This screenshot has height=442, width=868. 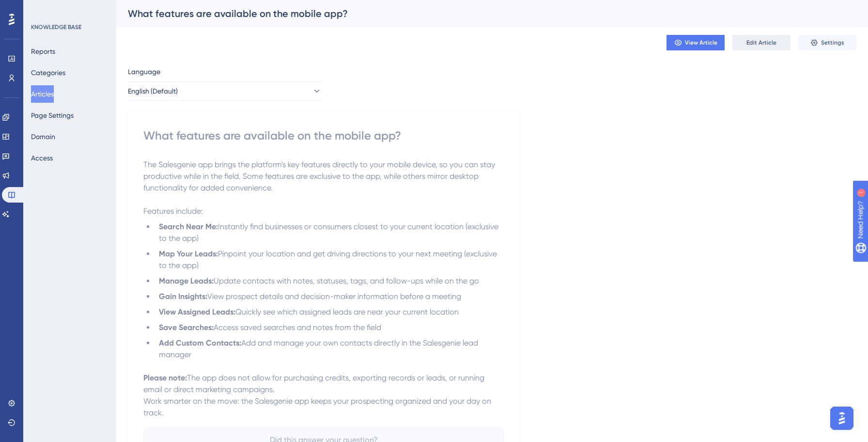 What do you see at coordinates (57, 27) in the screenshot?
I see `div: KNOWLEDGE BASE` at bounding box center [57, 27].